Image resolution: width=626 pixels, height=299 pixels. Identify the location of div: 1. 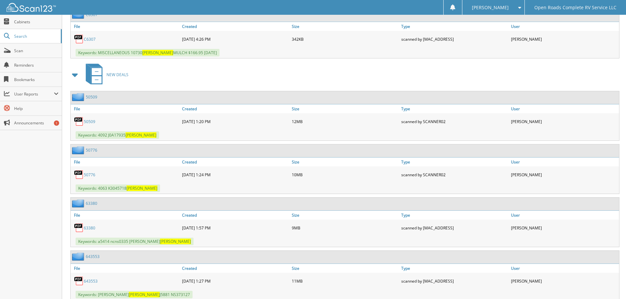
(56, 123).